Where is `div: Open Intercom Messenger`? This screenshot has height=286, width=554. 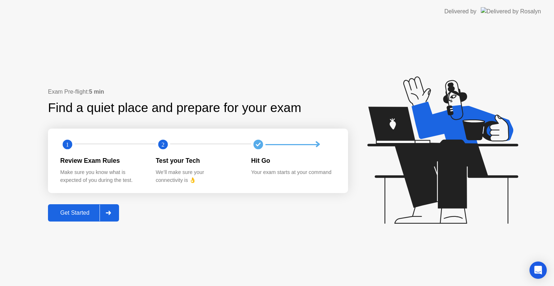
div: Open Intercom Messenger is located at coordinates (538, 270).